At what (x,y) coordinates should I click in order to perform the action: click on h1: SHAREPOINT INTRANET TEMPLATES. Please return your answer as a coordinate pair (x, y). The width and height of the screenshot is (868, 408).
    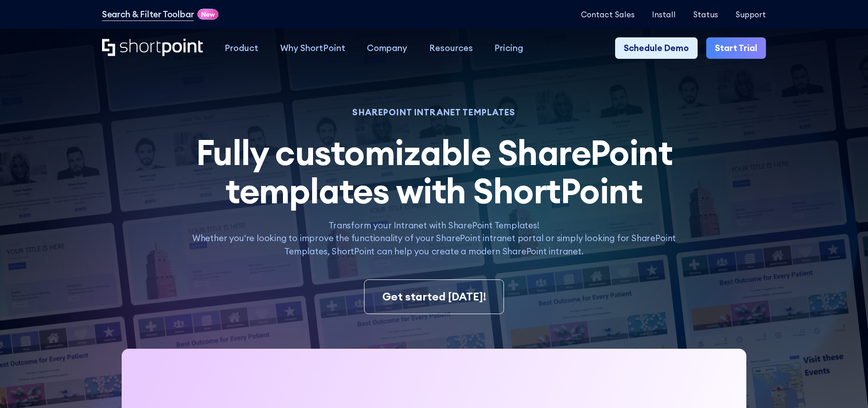
    Looking at the image, I should click on (434, 112).